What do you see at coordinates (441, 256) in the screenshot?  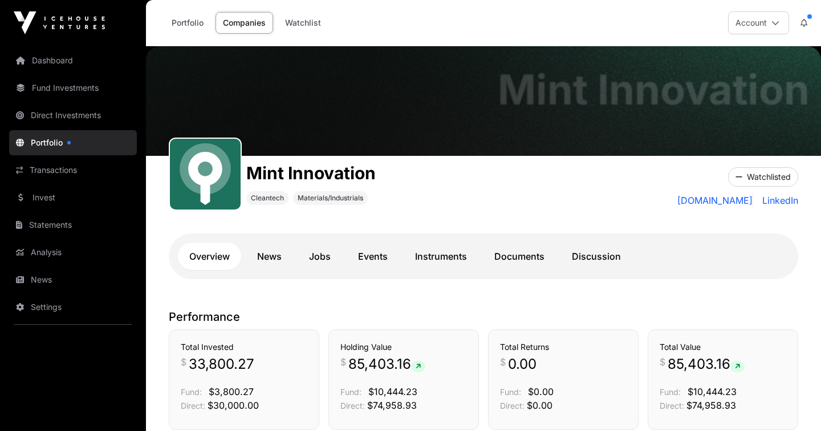 I see `a: Instruments` at bounding box center [441, 256].